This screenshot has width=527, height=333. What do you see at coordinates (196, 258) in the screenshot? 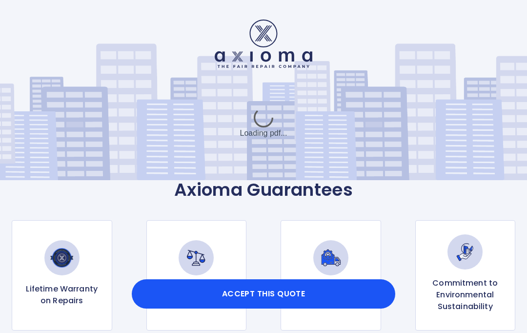
I see `img: Fair Pricing with No Hidden Fees` at bounding box center [196, 258].